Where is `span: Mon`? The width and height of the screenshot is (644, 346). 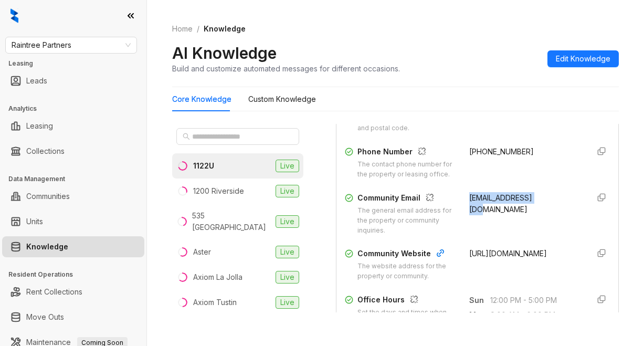 span: Mon is located at coordinates (479, 315).